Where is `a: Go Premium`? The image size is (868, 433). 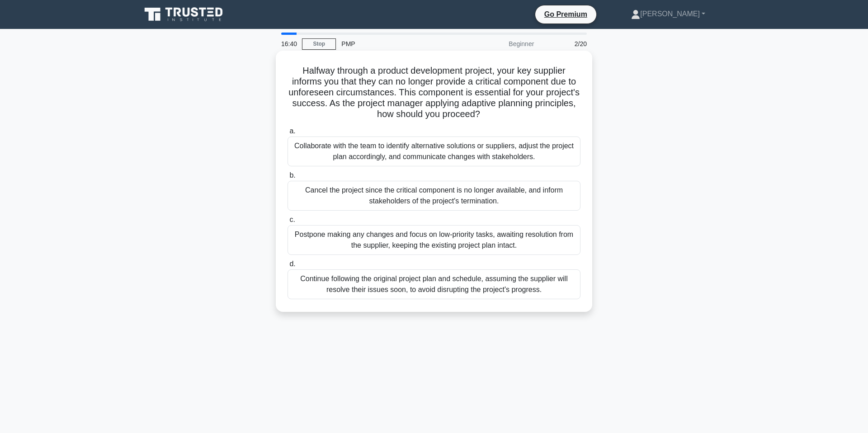 a: Go Premium is located at coordinates (566, 14).